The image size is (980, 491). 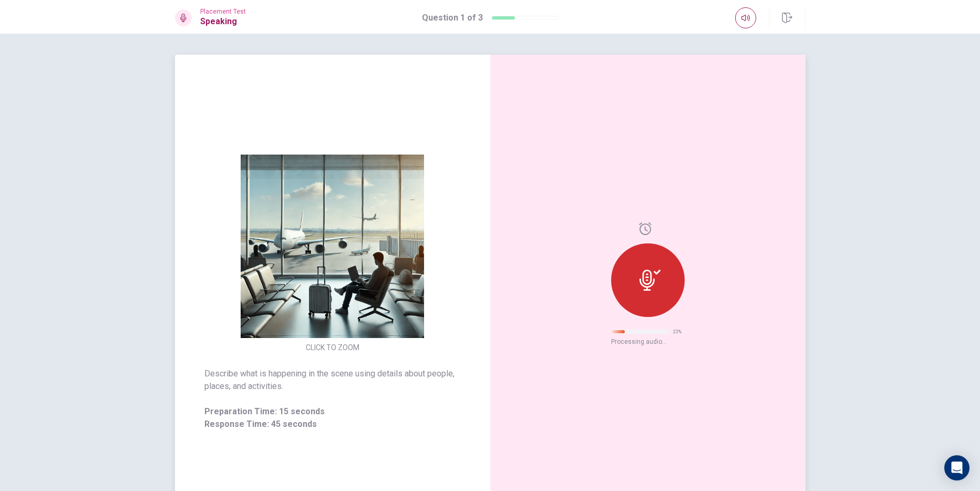 I want to click on h1: Question 1 of 3, so click(x=452, y=18).